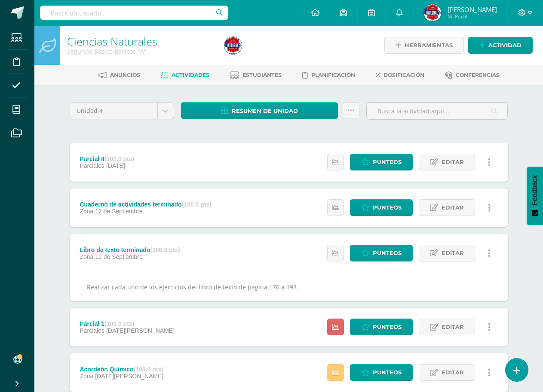  I want to click on div: Parcial II, so click(106, 159).